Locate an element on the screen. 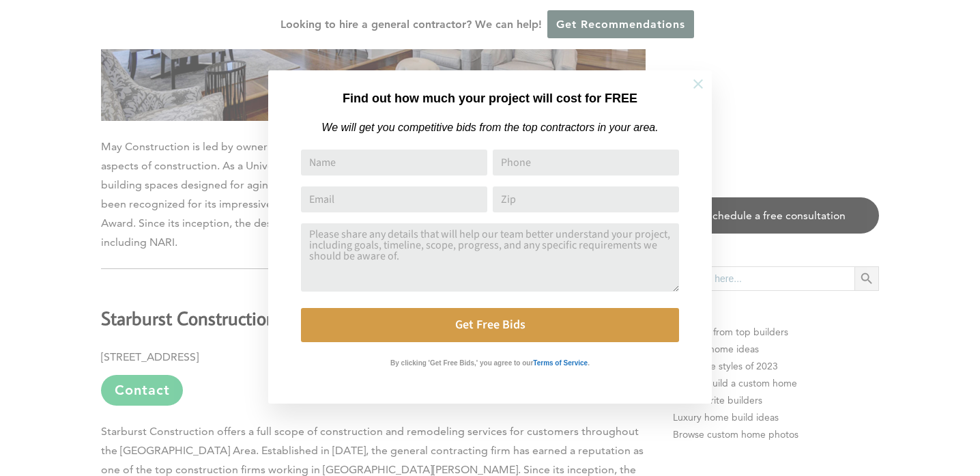  input: Zip is located at coordinates (586, 200).